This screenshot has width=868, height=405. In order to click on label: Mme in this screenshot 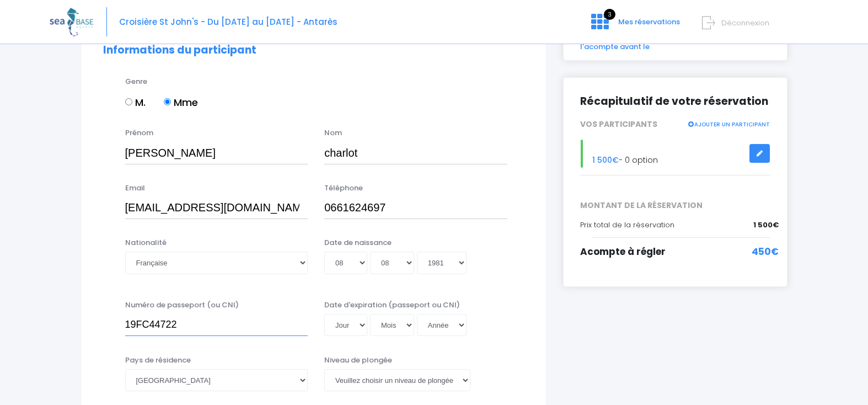, I will do `click(181, 102)`.